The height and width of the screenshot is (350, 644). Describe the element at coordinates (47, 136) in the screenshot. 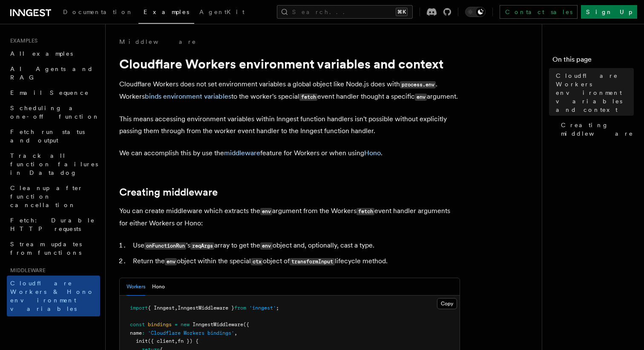

I see `span: Fetch run status and output` at that location.